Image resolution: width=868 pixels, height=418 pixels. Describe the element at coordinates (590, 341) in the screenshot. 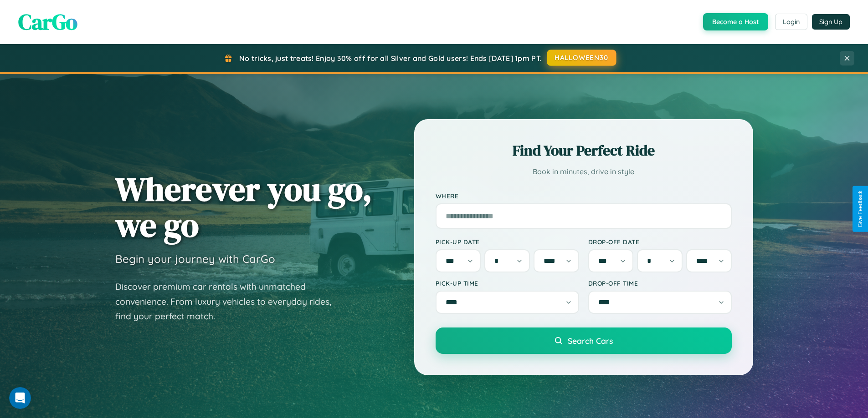

I see `span: Search Cars` at that location.